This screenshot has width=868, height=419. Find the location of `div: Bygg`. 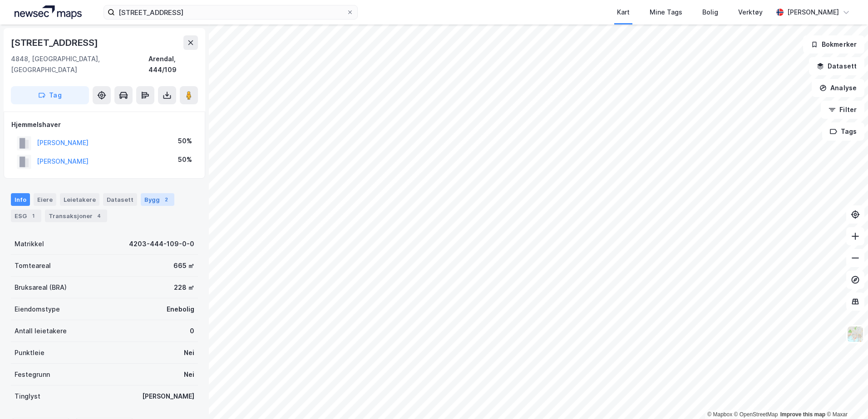

div: Bygg is located at coordinates (158, 200).